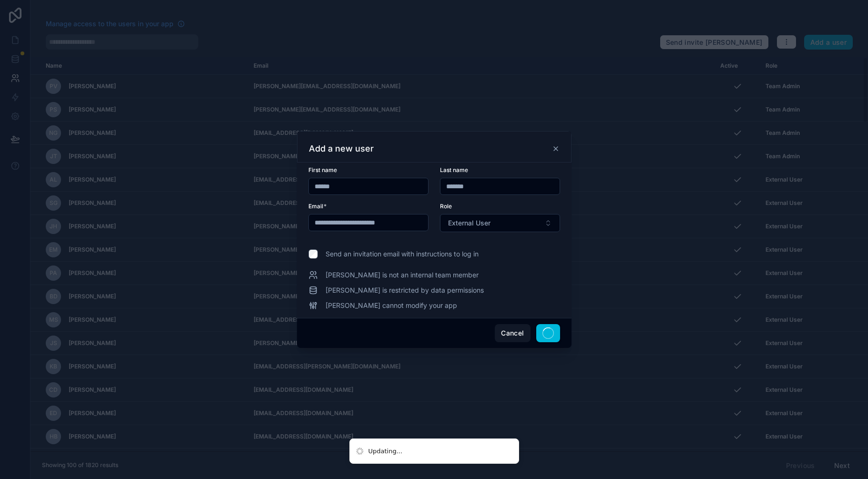  I want to click on span: First name, so click(322, 169).